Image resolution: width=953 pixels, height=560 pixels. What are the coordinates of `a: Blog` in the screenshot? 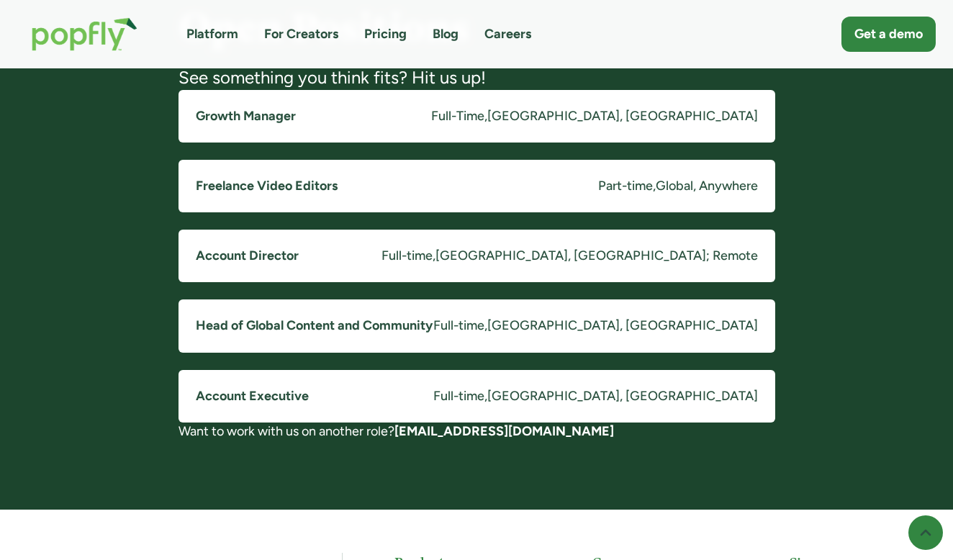 It's located at (445, 34).